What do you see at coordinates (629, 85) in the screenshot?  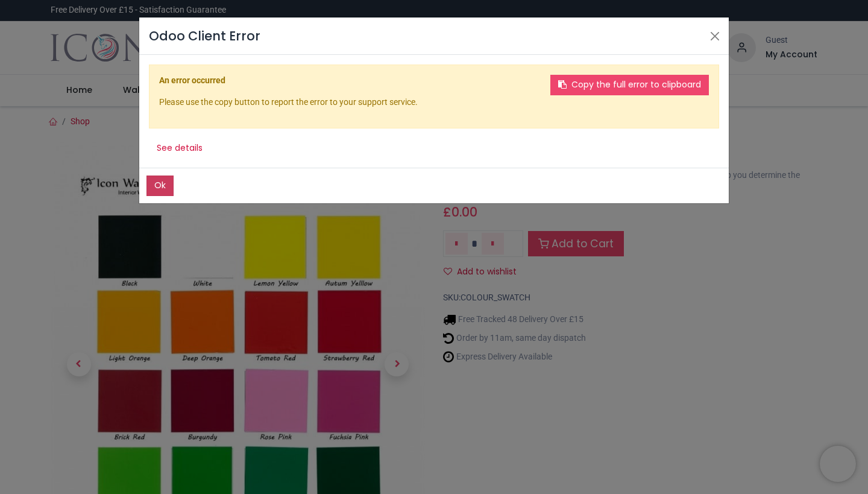 I see `button: Copy the full error to clipboard` at bounding box center [629, 85].